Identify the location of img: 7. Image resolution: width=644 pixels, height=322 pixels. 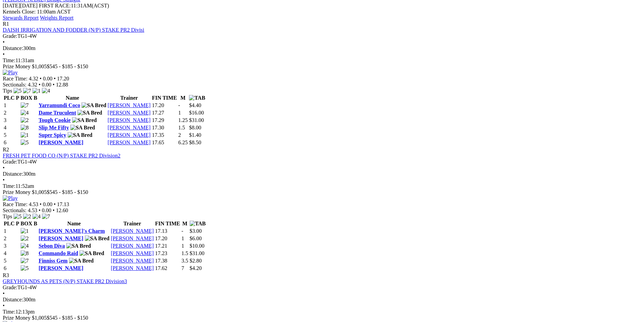
(25, 261).